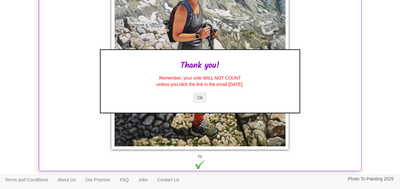 Image resolution: width=400 pixels, height=189 pixels. Describe the element at coordinates (168, 180) in the screenshot. I see `a: Contact Us` at that location.